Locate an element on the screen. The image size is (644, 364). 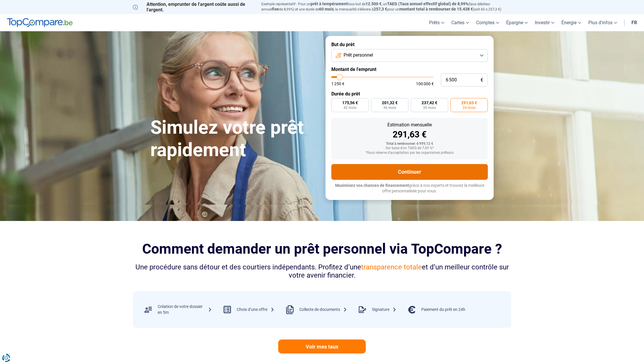
div: *Sous réserve d'acceptation par les organismes prêteurs is located at coordinates (410, 153).